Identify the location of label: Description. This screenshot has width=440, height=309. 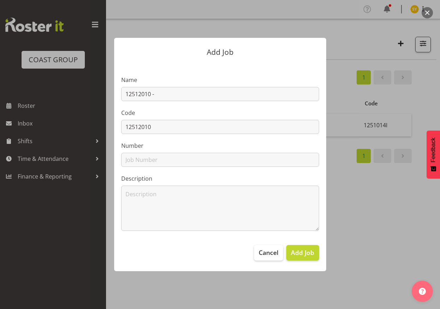
(220, 178).